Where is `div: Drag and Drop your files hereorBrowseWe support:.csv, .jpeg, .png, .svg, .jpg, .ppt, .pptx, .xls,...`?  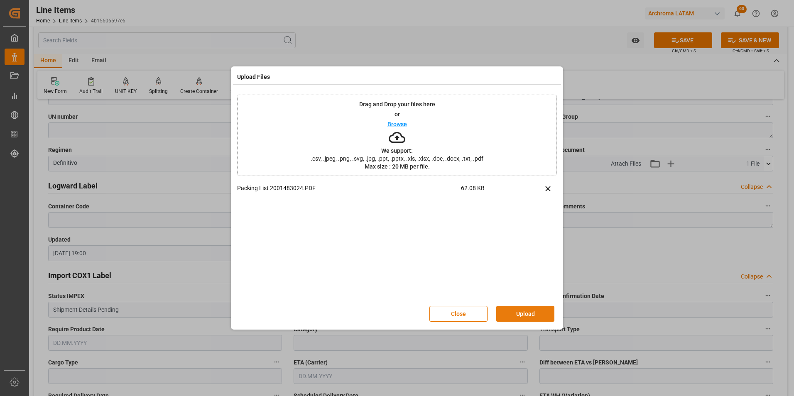
div: Drag and Drop your files hereorBrowseWe support:.csv, .jpeg, .png, .svg, .jpg, .ppt, .pptx, .xls,... is located at coordinates (397, 135).